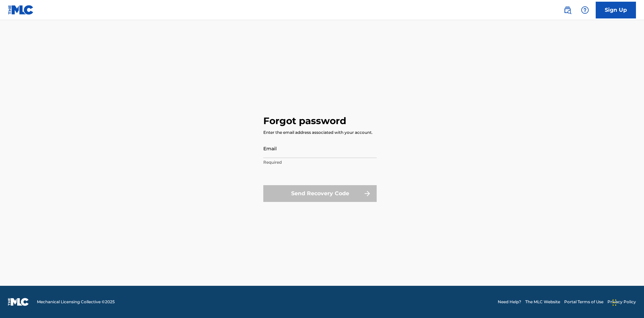  What do you see at coordinates (615, 303) in the screenshot?
I see `div: Drag` at bounding box center [615, 303].